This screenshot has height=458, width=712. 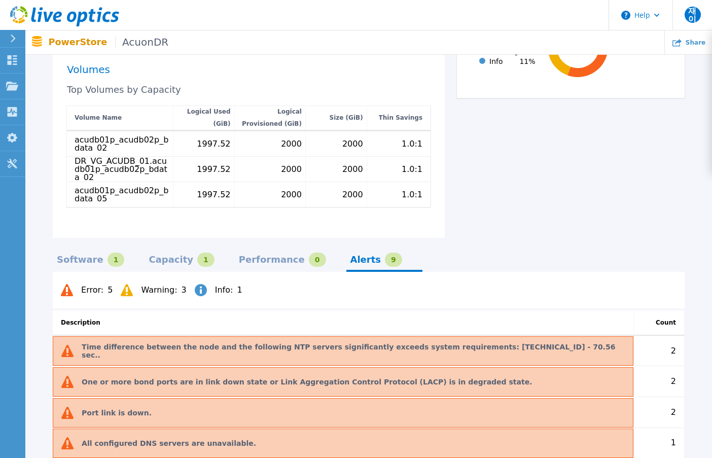 I want to click on div: Performance, so click(x=272, y=260).